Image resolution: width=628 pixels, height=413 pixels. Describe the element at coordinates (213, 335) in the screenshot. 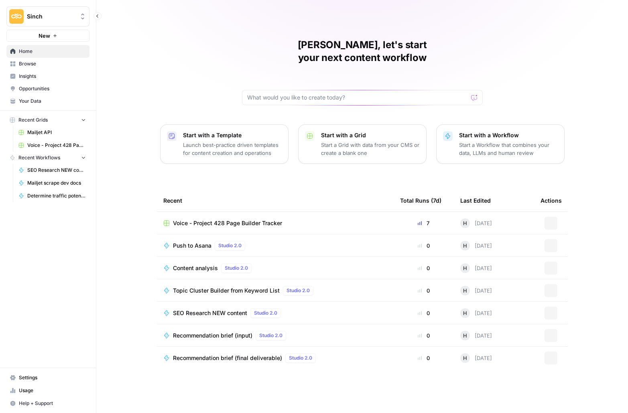

I see `span: Recommendation brief (input)` at that location.